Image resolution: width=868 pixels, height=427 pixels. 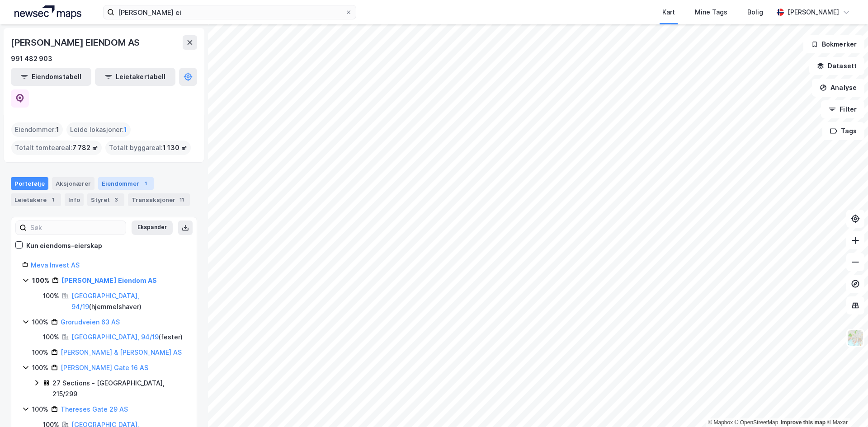 I want to click on button: Eiendomstabell, so click(x=51, y=77).